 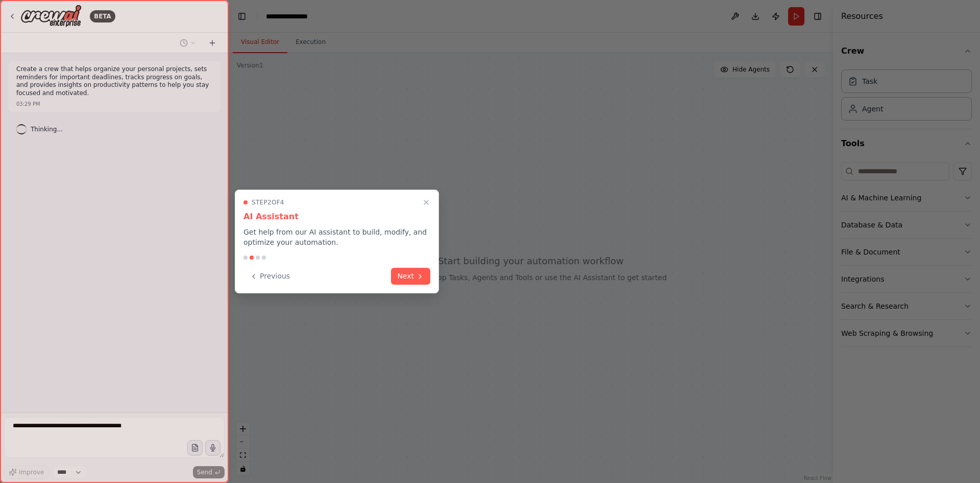 I want to click on button: Previous, so click(x=269, y=276).